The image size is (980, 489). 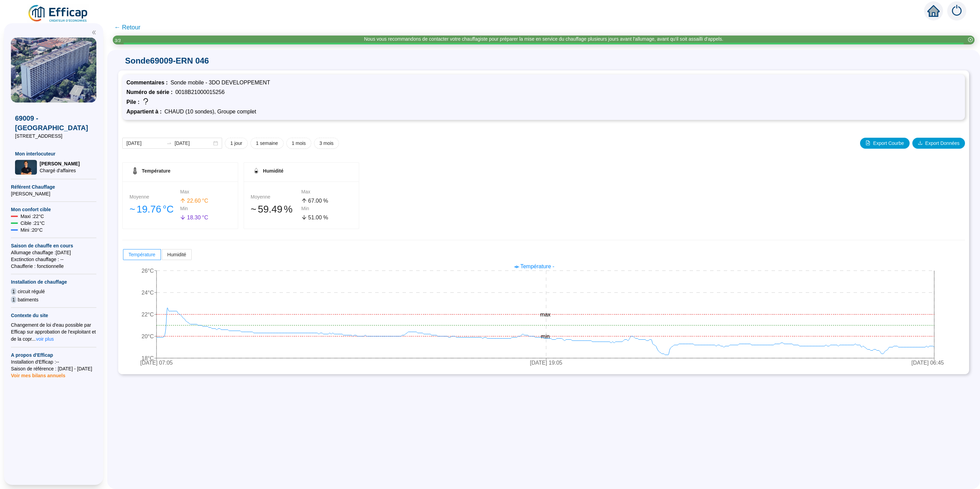 I want to click on span: 51, so click(x=312, y=217).